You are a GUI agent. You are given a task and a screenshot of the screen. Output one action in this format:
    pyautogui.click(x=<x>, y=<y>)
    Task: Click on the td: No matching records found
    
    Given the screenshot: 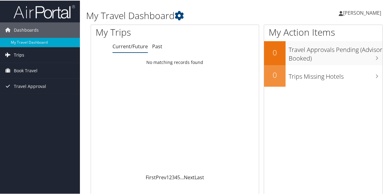 What is the action you would take?
    pyautogui.click(x=175, y=62)
    